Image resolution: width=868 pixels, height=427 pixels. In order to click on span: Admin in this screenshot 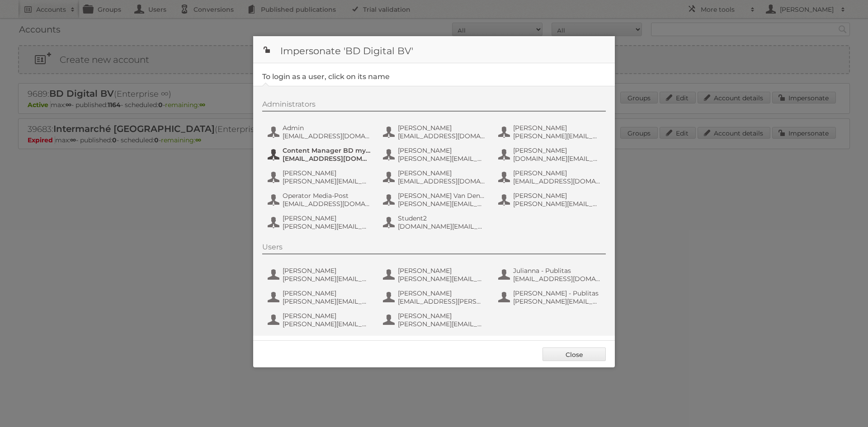, I will do `click(326, 128)`.